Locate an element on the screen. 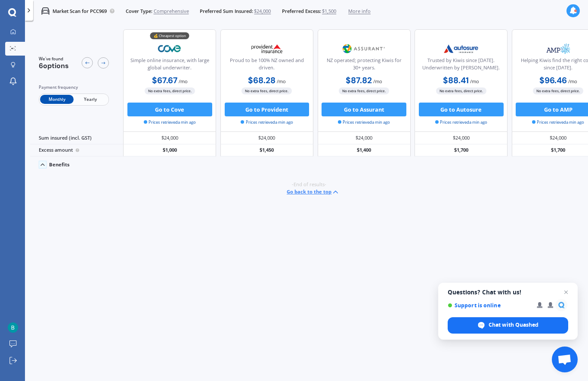 The height and width of the screenshot is (381, 588). img: Autosure.webp is located at coordinates (461, 49).